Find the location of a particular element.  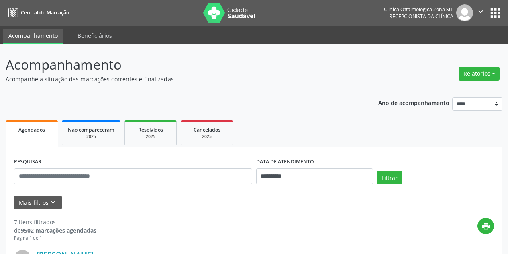

i: print is located at coordinates (486, 226).